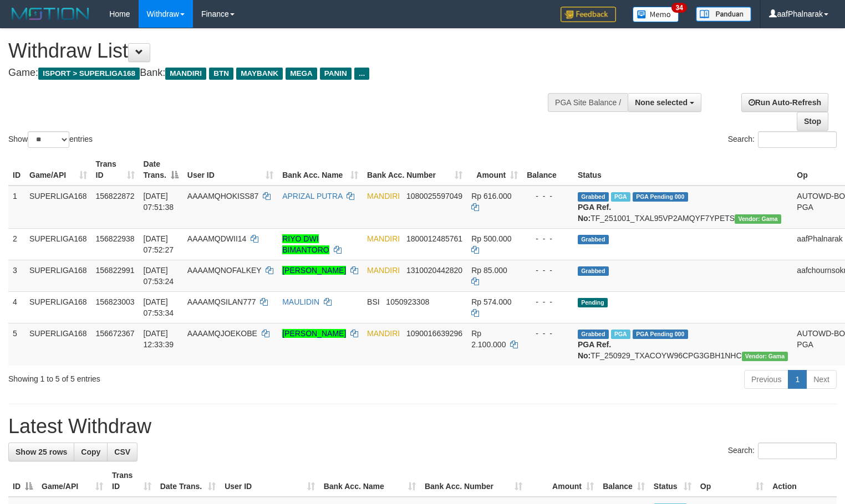  What do you see at coordinates (336, 74) in the screenshot?
I see `span: PANIN` at bounding box center [336, 74].